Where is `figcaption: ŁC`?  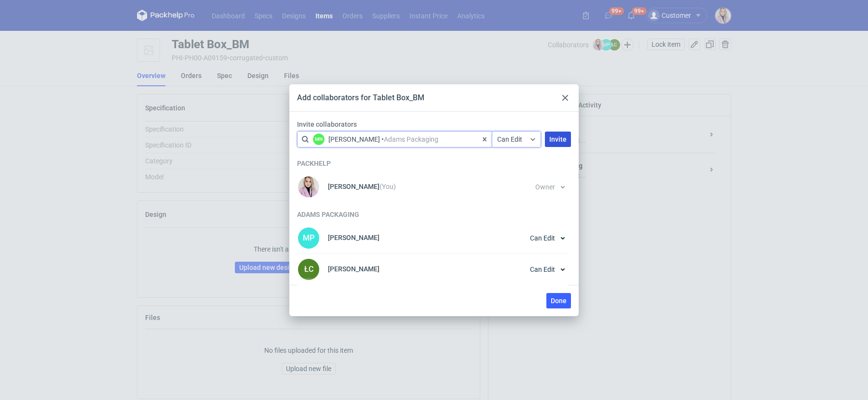 figcaption: ŁC is located at coordinates (308, 269).